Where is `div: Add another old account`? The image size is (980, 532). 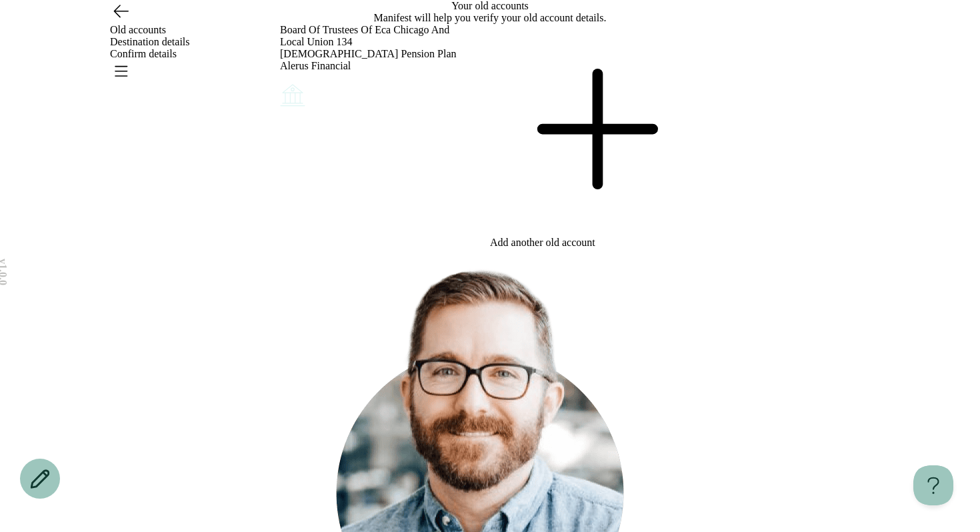
div: Add another old account is located at coordinates (595, 243).